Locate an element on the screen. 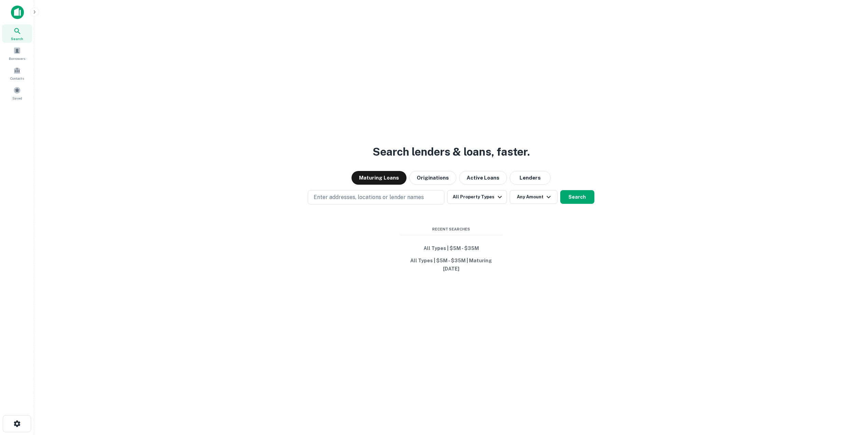 This screenshot has height=435, width=868. button: Originations is located at coordinates (433, 178).